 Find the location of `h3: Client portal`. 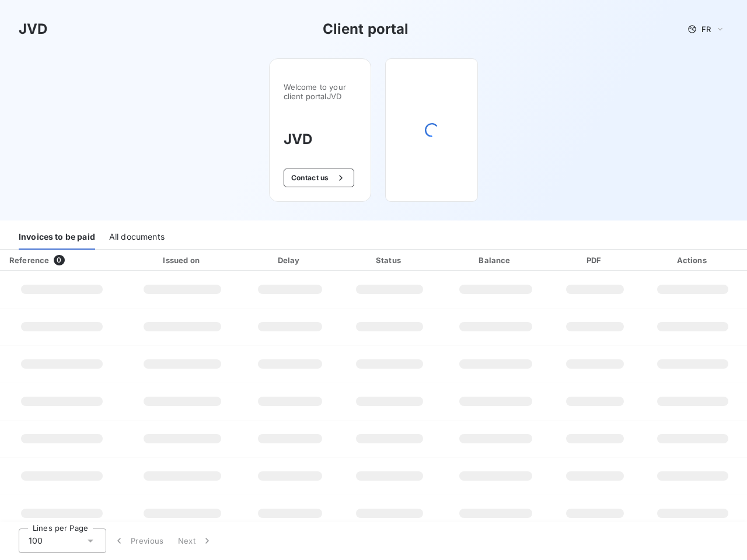

h3: Client portal is located at coordinates (366, 29).